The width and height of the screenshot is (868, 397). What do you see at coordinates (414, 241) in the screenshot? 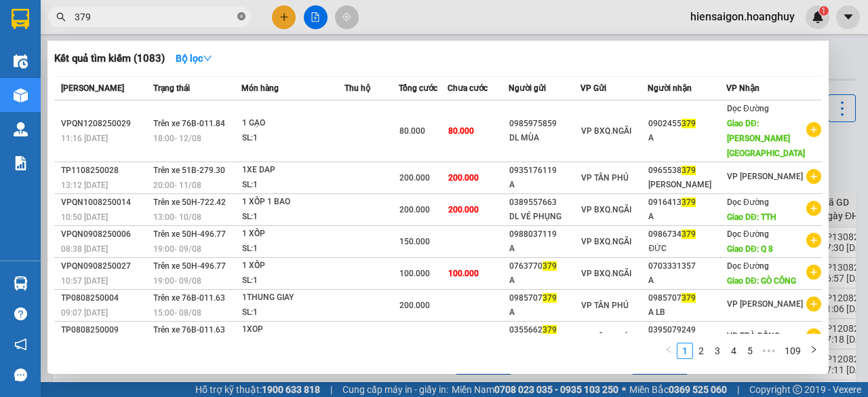
I see `span: 150.000` at bounding box center [414, 241].